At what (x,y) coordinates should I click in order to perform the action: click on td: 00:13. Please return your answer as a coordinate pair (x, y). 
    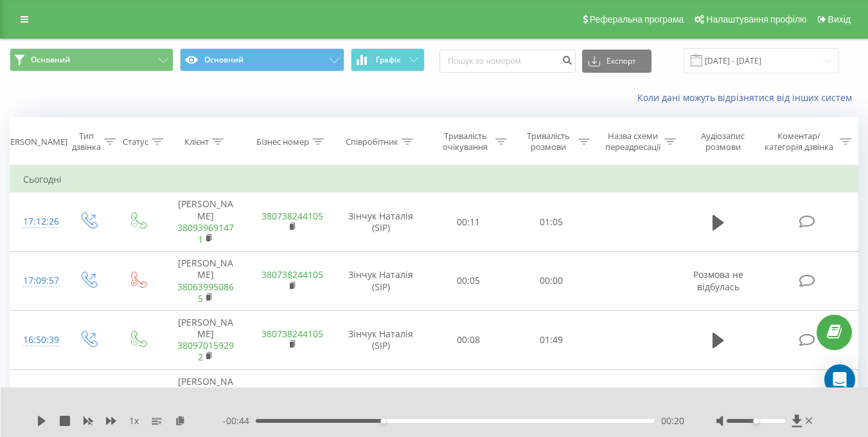
    Looking at the image, I should click on (468, 399).